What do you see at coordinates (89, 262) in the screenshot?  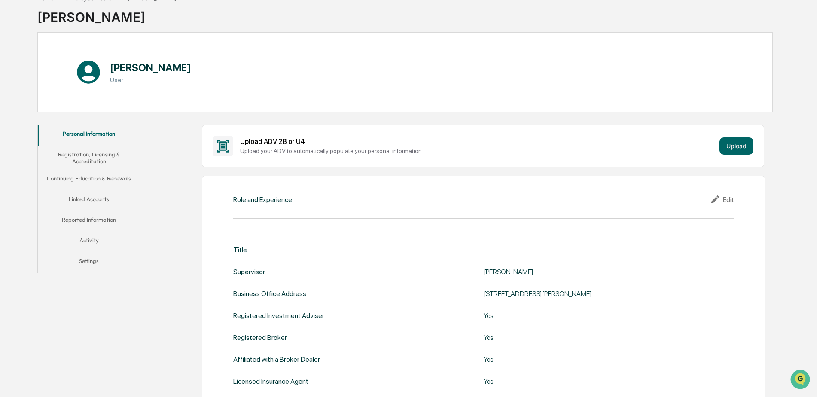 I see `button: Settings` at bounding box center [89, 262].